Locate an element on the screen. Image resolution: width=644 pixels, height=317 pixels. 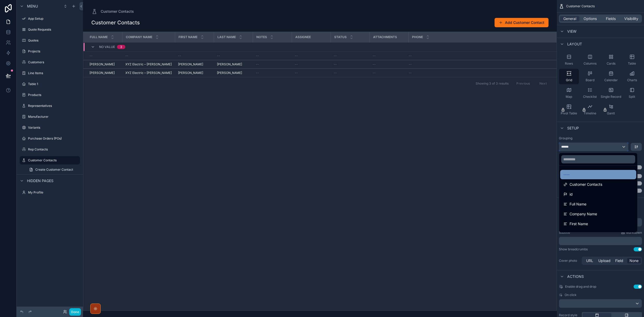
span: id is located at coordinates (571, 194).